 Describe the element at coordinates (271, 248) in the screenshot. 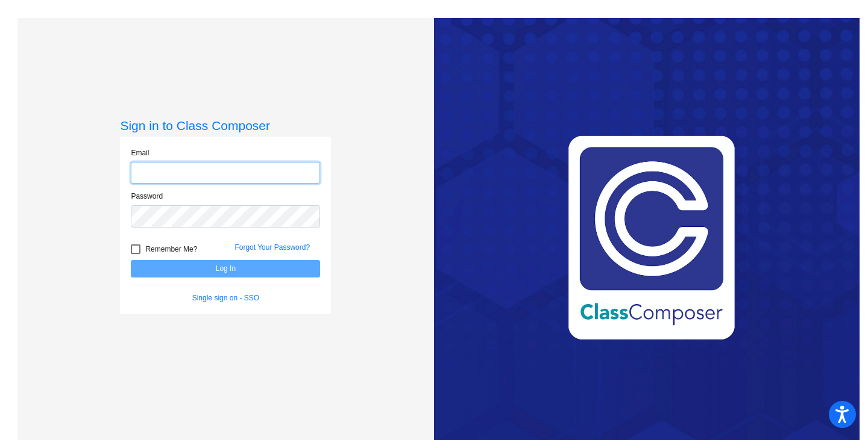

I see `a: Forgot Your Password?` at that location.